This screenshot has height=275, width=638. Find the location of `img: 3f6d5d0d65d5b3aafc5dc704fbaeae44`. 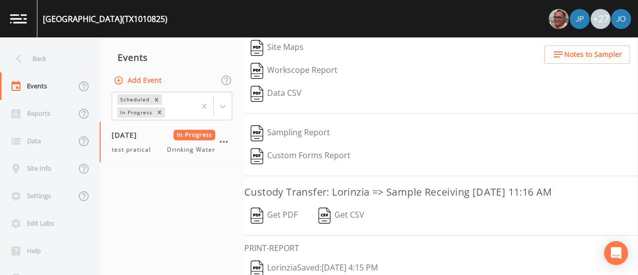

img: 3f6d5d0d65d5b3aafc5dc704fbaeae44 is located at coordinates (621, 19).